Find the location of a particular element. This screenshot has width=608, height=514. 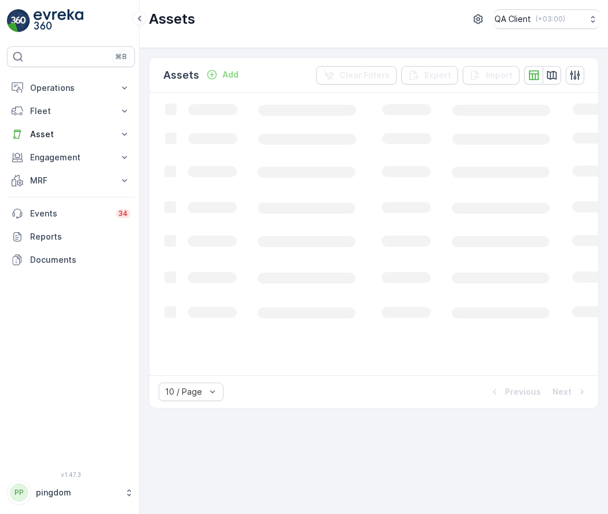

p: Import is located at coordinates (499, 75).